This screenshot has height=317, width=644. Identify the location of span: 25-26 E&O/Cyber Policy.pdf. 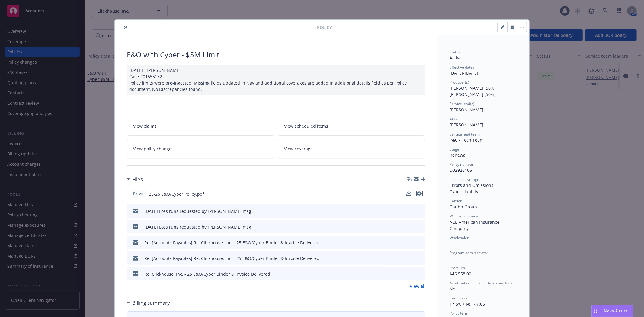
(177, 194).